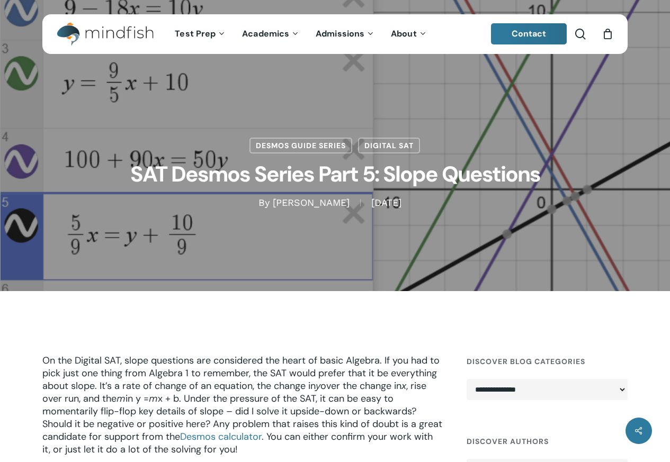 The width and height of the screenshot is (670, 462). I want to click on a: Test Prep, so click(200, 34).